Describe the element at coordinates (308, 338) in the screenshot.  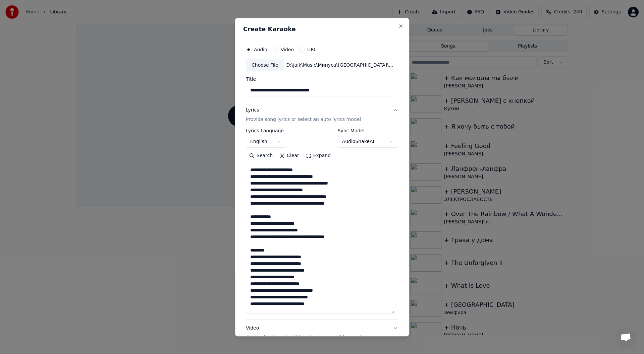
I see `p: Customize Karaoke Video: Use Image, Video, or Color` at that location.